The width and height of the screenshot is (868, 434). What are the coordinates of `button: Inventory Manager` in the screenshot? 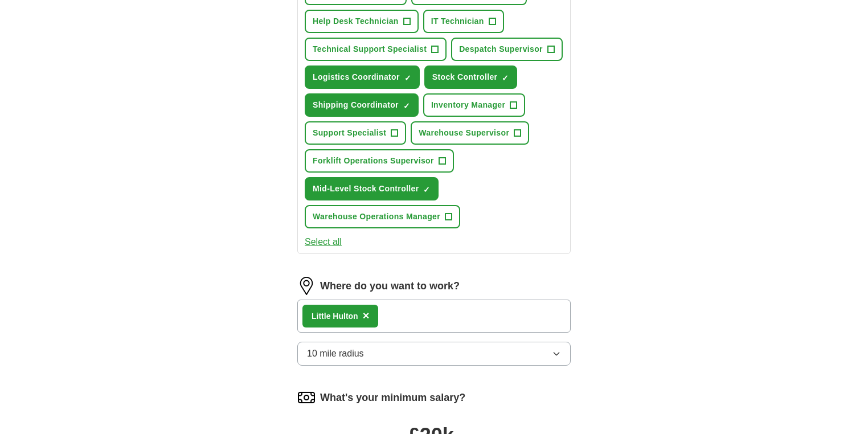 It's located at (474, 105).